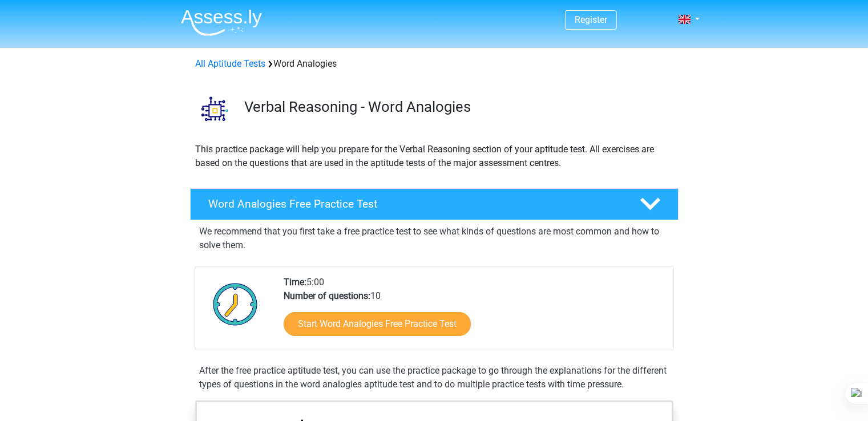  I want to click on a: Word Analogies Free Practice Test, so click(434, 204).